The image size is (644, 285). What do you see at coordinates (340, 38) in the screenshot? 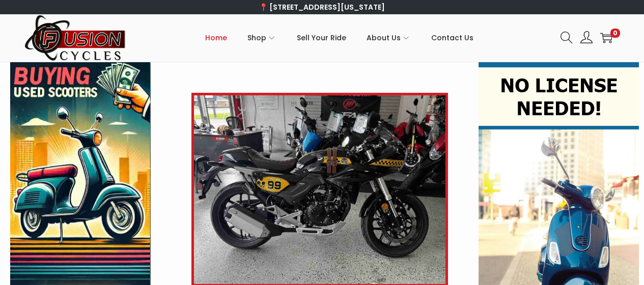
I see `nav: Primary navigation` at bounding box center [340, 38].